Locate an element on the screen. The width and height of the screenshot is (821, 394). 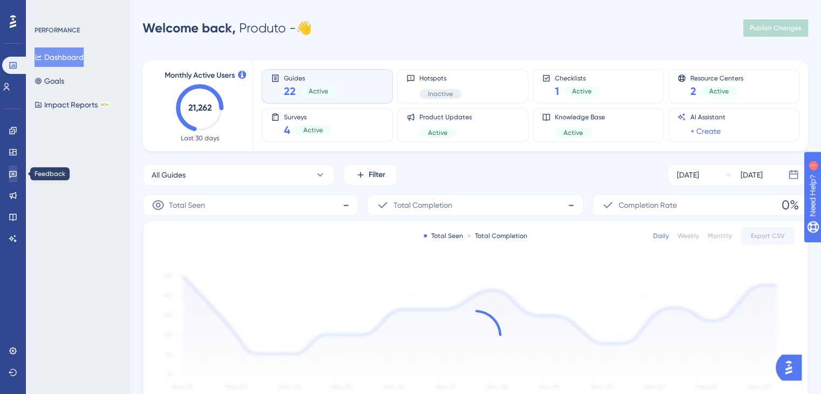
button: Export CSV is located at coordinates (768, 236).